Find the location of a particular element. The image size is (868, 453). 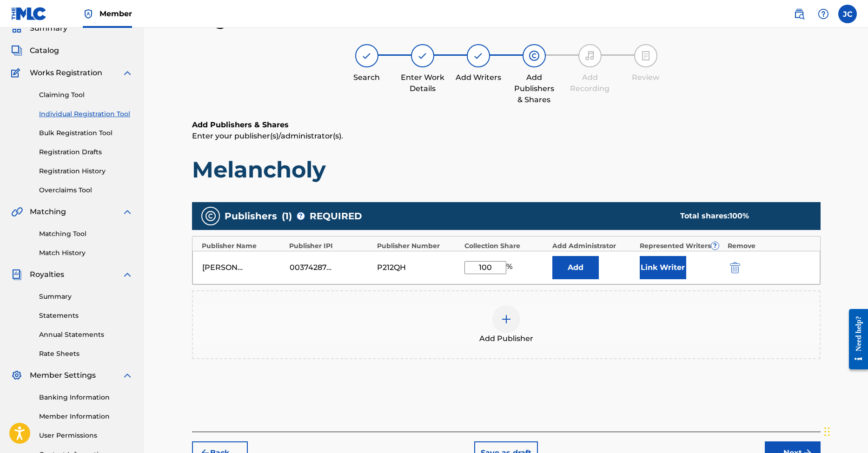

div: Publisher IPI is located at coordinates (330, 246).